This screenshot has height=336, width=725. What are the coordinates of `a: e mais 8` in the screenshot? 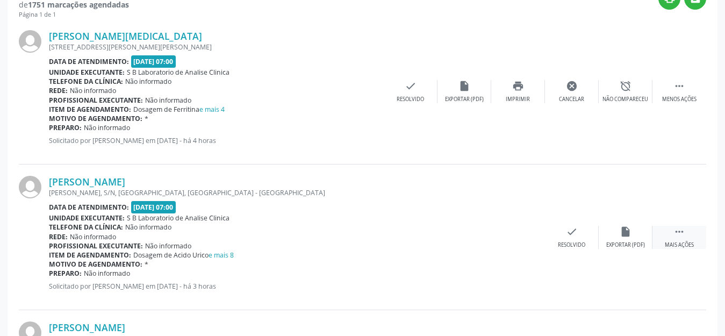 It's located at (221, 255).